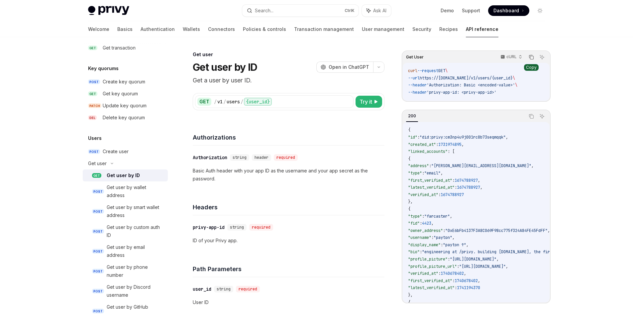 The height and width of the screenshot is (314, 633). What do you see at coordinates (191, 29) in the screenshot?
I see `a: Wallets` at bounding box center [191, 29].